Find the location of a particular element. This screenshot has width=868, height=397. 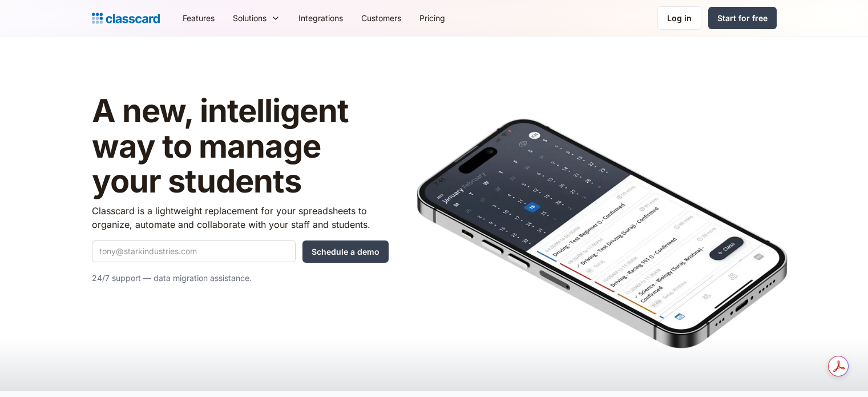

a: Logo is located at coordinates (125, 18).